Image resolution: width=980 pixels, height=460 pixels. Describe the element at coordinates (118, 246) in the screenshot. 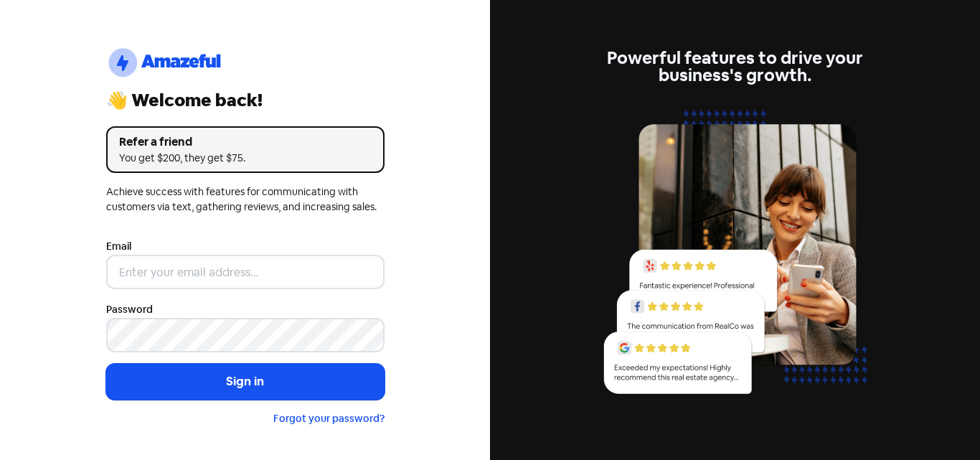

I see `label: Email` at that location.